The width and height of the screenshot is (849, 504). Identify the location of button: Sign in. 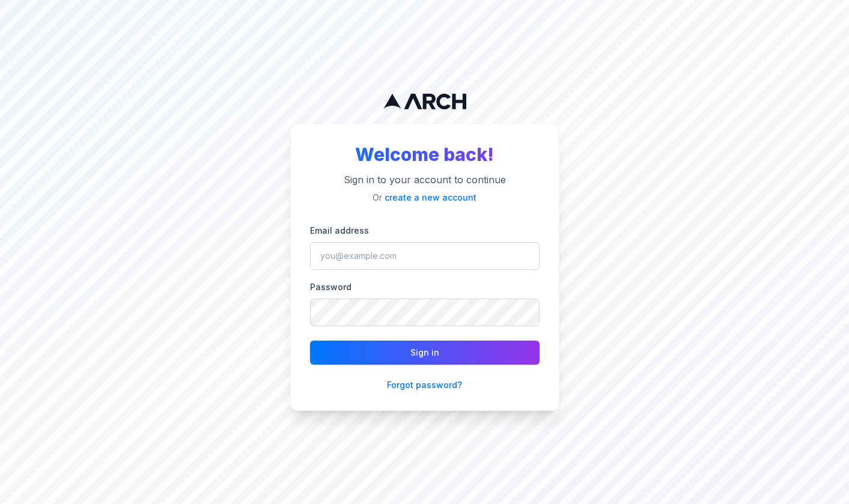
(424, 352).